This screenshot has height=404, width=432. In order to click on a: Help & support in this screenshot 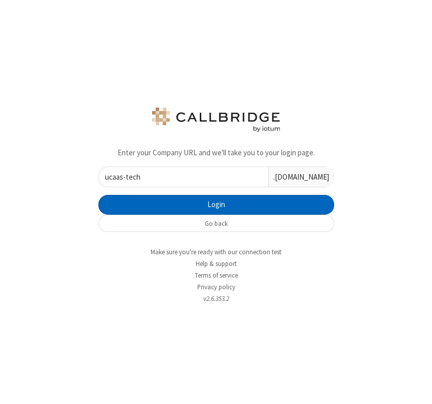, I will do `click(216, 263)`.